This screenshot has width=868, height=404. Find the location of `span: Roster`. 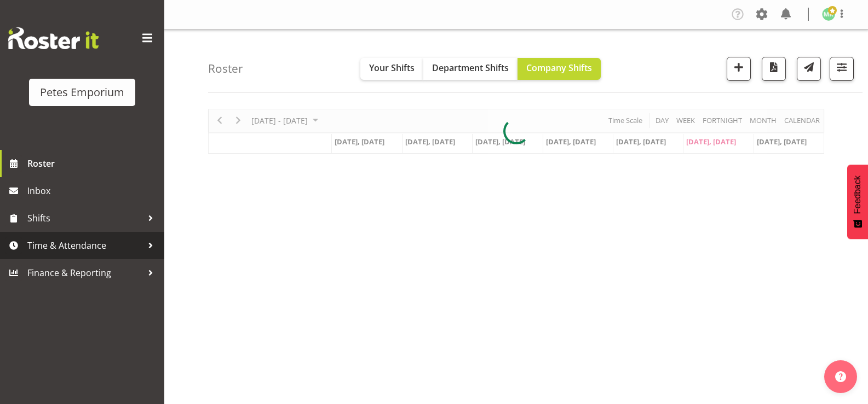

span: Roster is located at coordinates (93, 163).